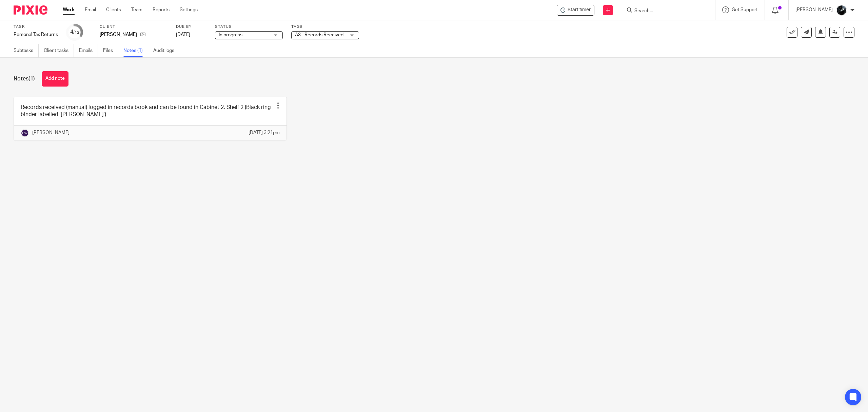 This screenshot has height=412, width=868. I want to click on label: Task, so click(36, 27).